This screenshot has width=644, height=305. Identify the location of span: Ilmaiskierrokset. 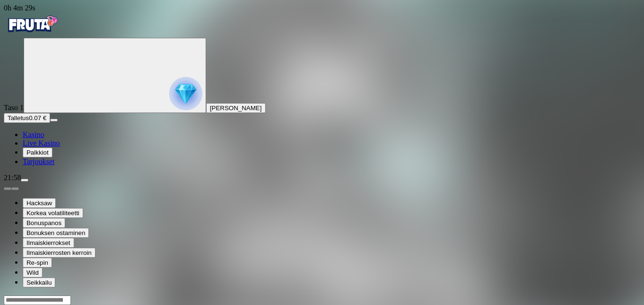
(48, 243).